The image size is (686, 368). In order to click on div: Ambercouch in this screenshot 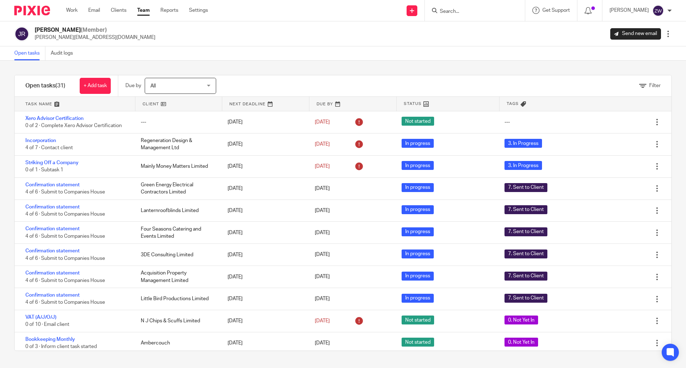, I will do `click(177, 343)`.